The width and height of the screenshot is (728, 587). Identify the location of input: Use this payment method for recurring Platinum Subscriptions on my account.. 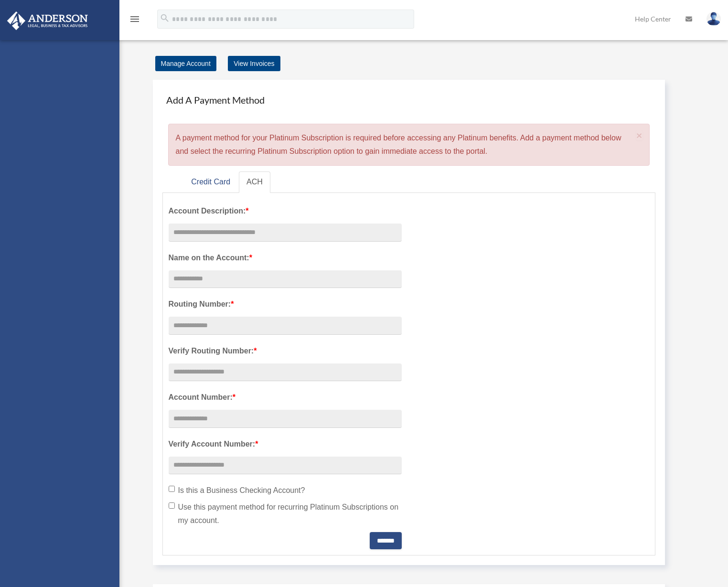
(171, 506).